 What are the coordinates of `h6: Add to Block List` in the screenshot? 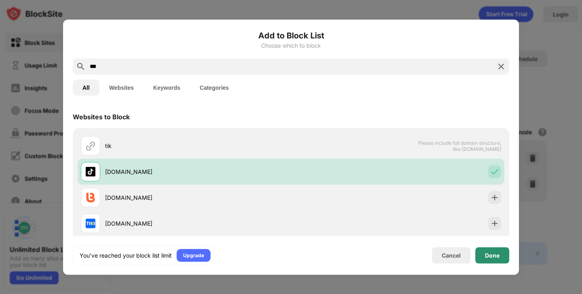 It's located at (291, 35).